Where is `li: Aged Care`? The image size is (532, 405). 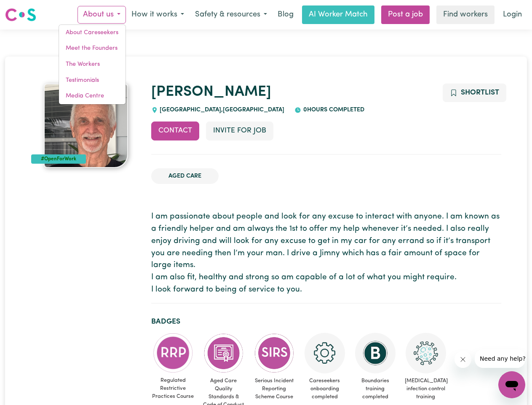
li: Aged Care is located at coordinates (185, 176).